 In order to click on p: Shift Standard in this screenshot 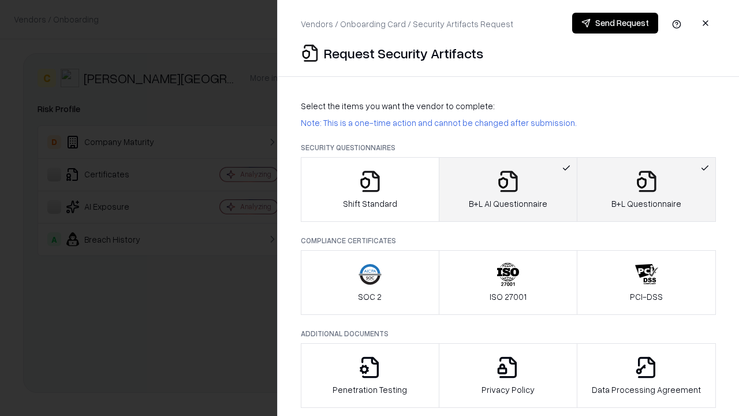, I will do `click(370, 203)`.